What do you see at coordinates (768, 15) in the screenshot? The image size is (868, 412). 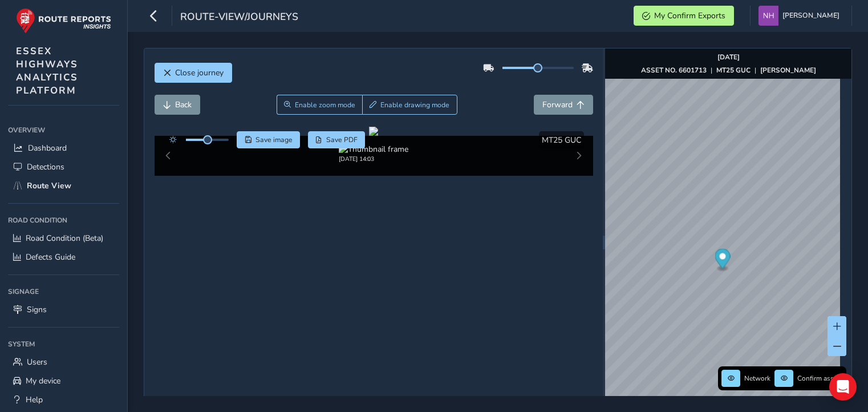 I see `img: diamond-layout` at bounding box center [768, 15].